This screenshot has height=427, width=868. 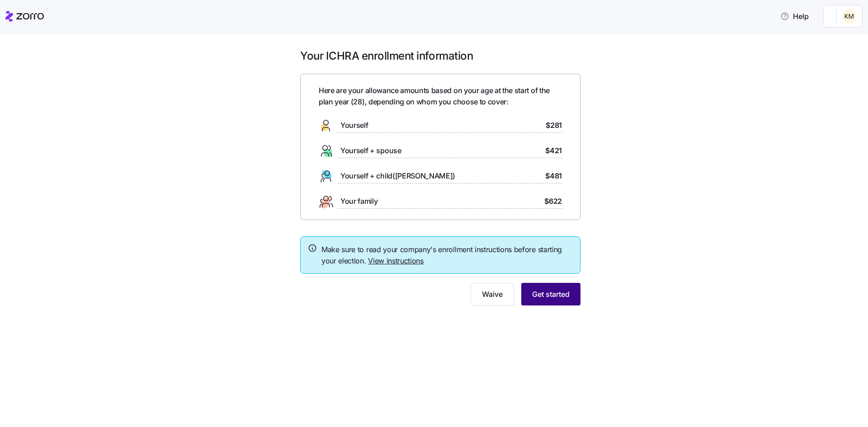 I want to click on button: Help, so click(x=777, y=16).